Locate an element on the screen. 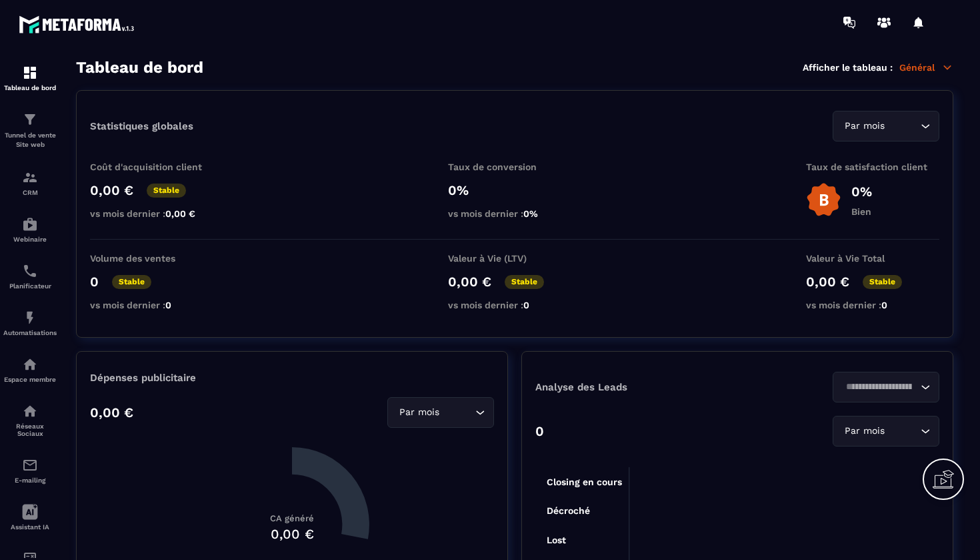 This screenshot has height=560, width=980. p: Planificateur is located at coordinates (30, 286).